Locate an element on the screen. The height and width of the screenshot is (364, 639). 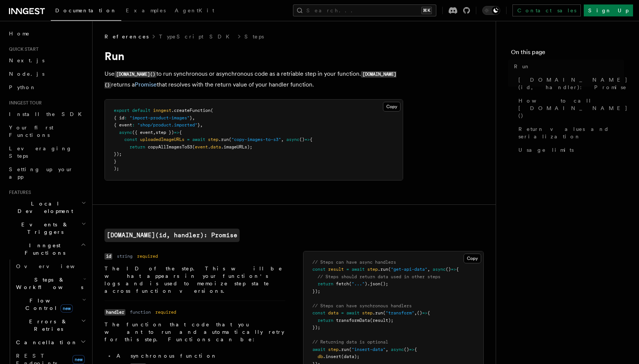
span: (data); is located at coordinates (350, 357).